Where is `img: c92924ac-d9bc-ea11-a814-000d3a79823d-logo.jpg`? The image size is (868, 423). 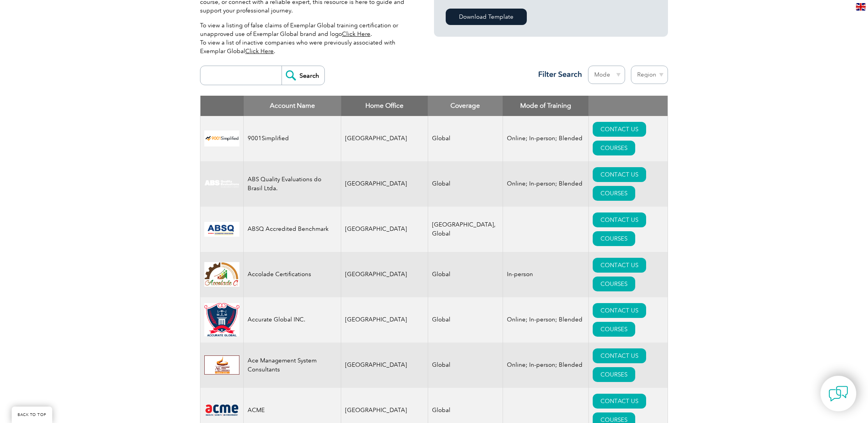 img: c92924ac-d9bc-ea11-a814-000d3a79823d-logo.jpg is located at coordinates (222, 184).